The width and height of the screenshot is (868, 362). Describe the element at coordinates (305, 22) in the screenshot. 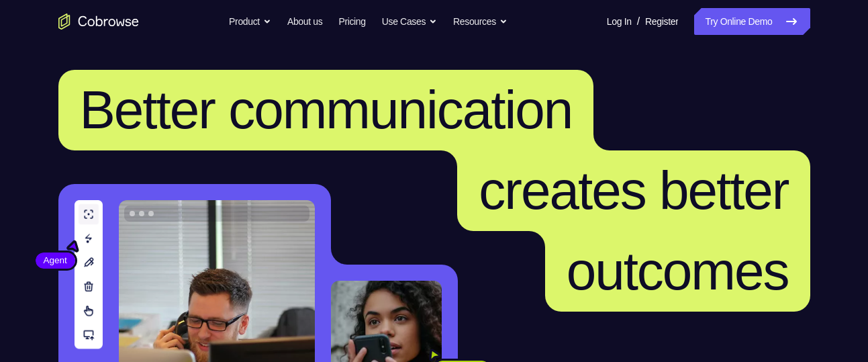

I see `a: About us` at that location.